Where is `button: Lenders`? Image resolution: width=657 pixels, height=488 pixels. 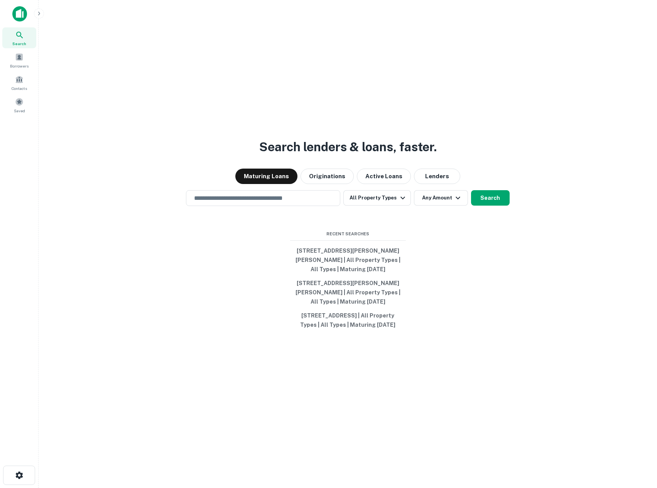 button: Lenders is located at coordinates (437, 176).